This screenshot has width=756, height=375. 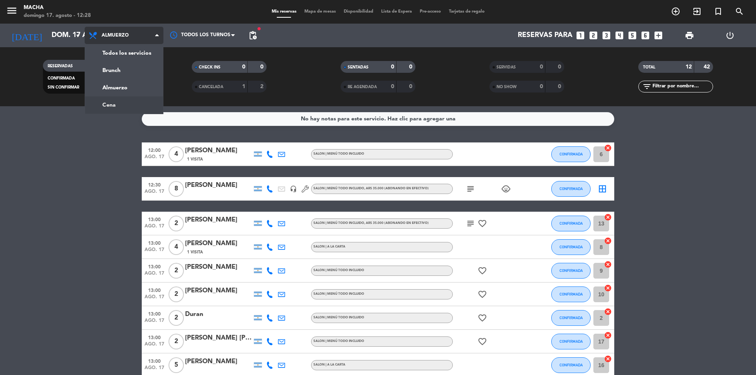 I want to click on i: border_all, so click(x=602, y=189).